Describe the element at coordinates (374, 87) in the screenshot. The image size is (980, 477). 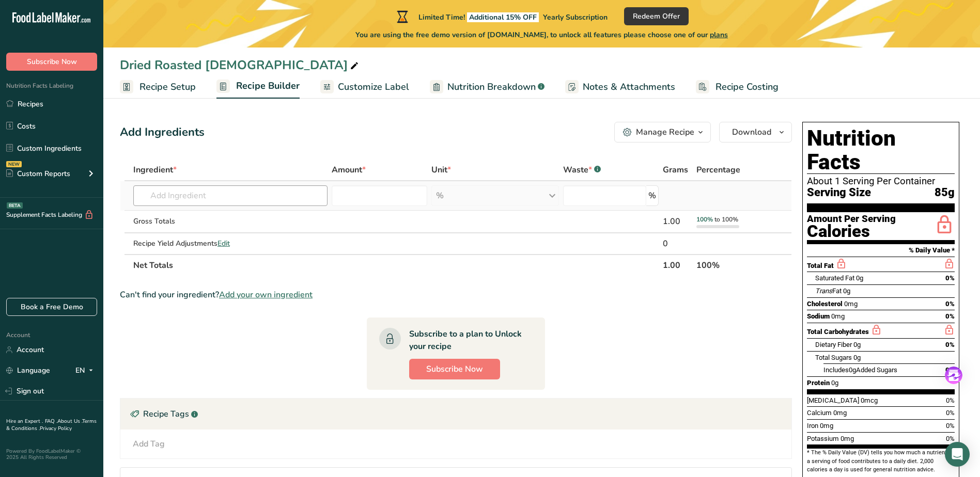
I see `span: Customize Label` at that location.